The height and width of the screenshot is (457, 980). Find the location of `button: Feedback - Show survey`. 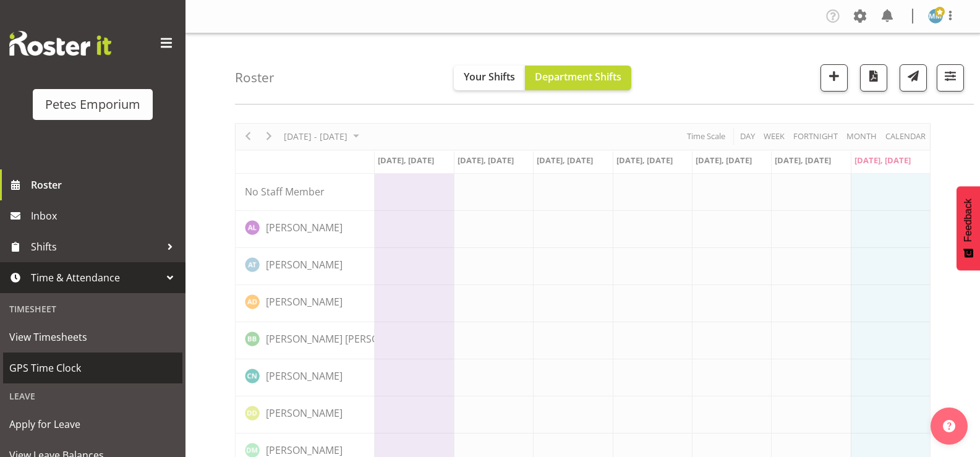

button: Feedback - Show survey is located at coordinates (968, 228).